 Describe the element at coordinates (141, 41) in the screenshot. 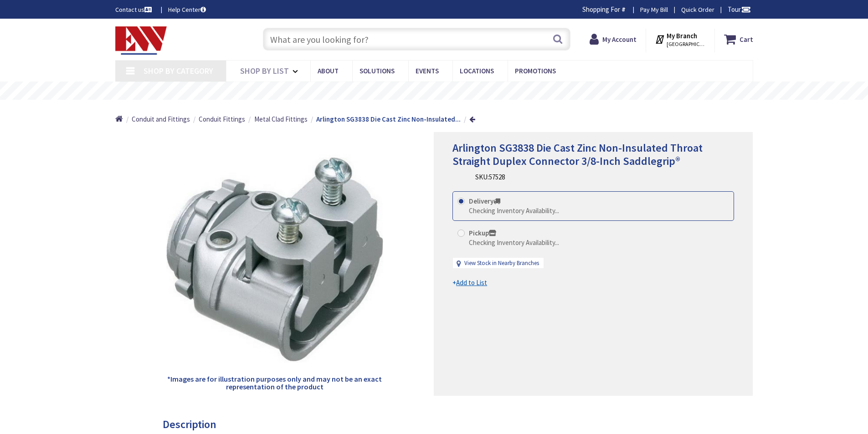

I see `a: Electrical Wholesalers, Inc.` at that location.